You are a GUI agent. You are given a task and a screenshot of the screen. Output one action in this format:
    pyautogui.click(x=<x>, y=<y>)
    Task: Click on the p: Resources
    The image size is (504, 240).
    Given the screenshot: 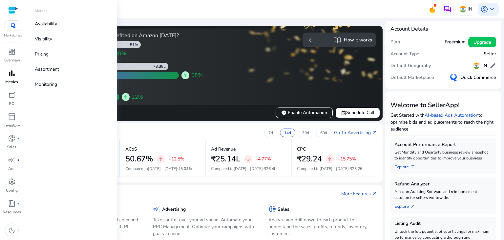 What is the action you would take?
    pyautogui.click(x=12, y=212)
    